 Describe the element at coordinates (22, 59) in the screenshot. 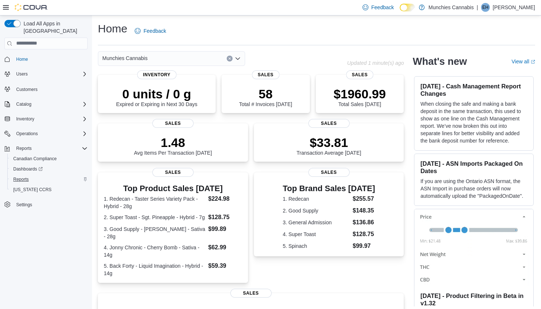

I see `a: Home` at that location.